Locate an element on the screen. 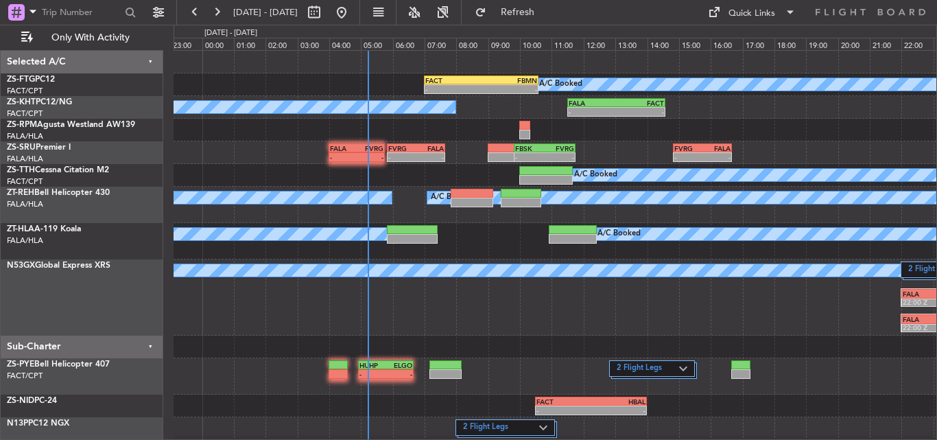 The height and width of the screenshot is (440, 937). span: ZS-RPM is located at coordinates (22, 125).